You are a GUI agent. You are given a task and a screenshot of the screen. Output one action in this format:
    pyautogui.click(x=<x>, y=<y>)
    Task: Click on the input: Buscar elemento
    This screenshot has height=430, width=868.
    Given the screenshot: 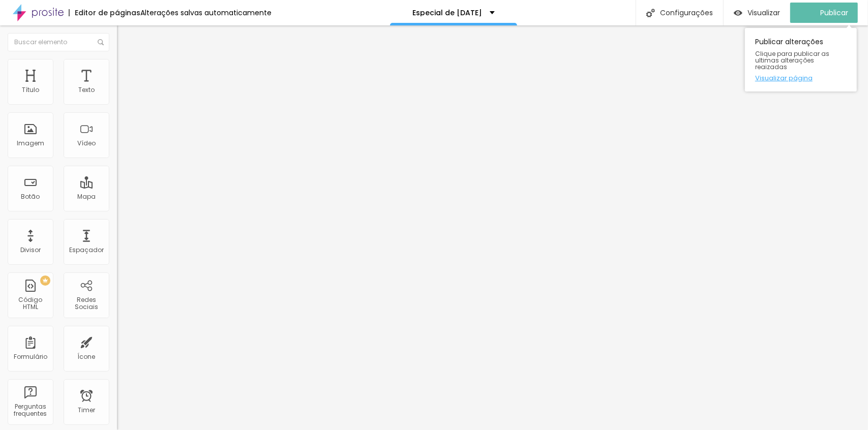 What is the action you would take?
    pyautogui.click(x=58, y=42)
    